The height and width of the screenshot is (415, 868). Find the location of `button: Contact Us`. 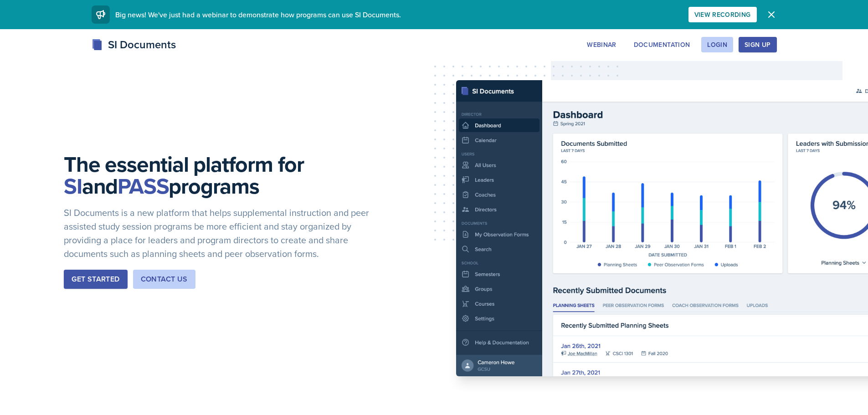

button: Contact Us is located at coordinates (164, 279).